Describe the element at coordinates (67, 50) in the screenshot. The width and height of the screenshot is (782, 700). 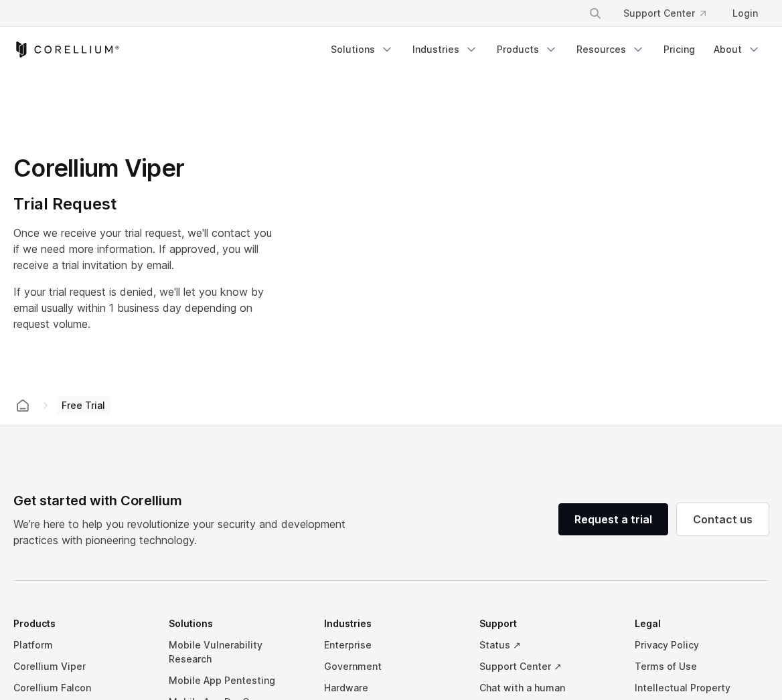
I see `a: Corellium Home` at that location.